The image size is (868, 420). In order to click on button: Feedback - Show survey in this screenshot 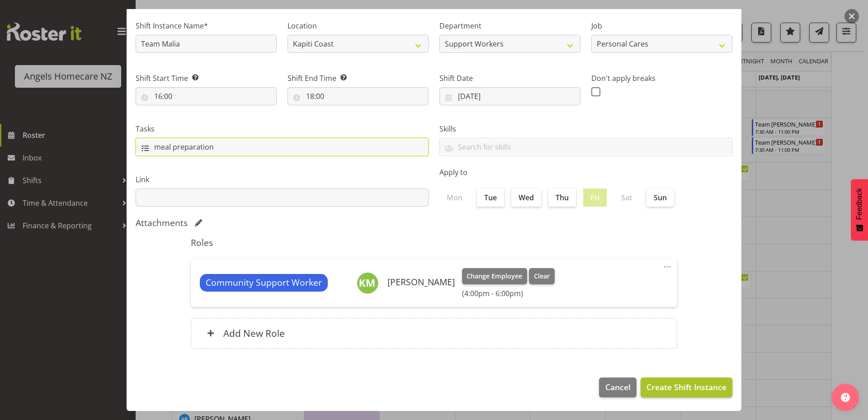, I will do `click(859, 209)`.